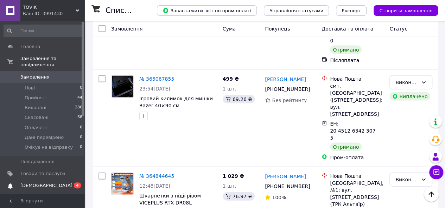  Describe the element at coordinates (48, 148) in the screenshot. I see `span: Очікує на відправку` at that location.